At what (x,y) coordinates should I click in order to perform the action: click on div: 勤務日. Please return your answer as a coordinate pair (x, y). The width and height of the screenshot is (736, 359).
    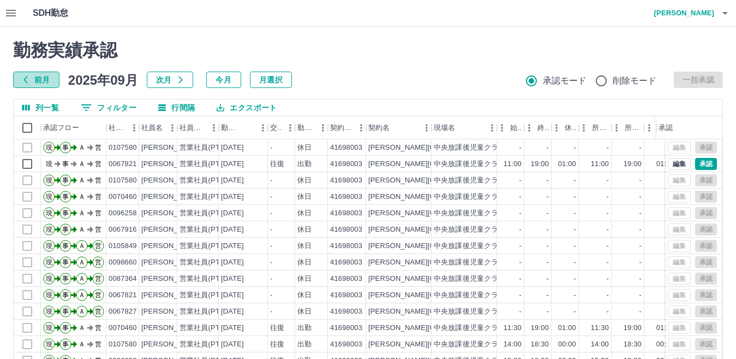
    Looking at the image, I should click on (243, 128).